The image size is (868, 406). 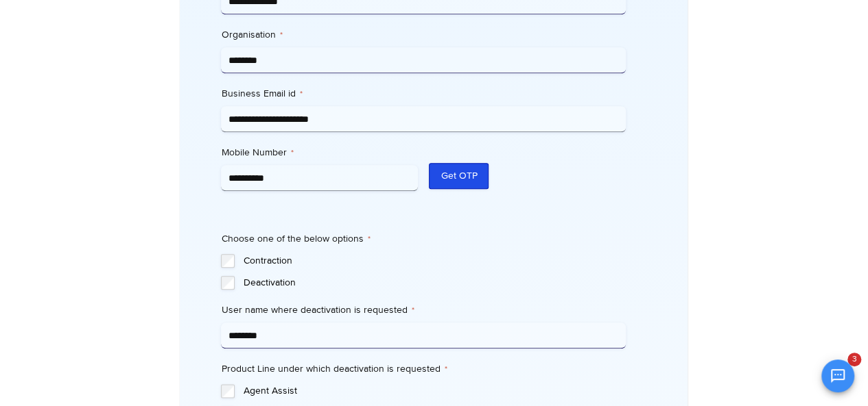 What do you see at coordinates (333, 369) in the screenshot?
I see `legend: Product Line under which deactivation is requested` at bounding box center [333, 369].